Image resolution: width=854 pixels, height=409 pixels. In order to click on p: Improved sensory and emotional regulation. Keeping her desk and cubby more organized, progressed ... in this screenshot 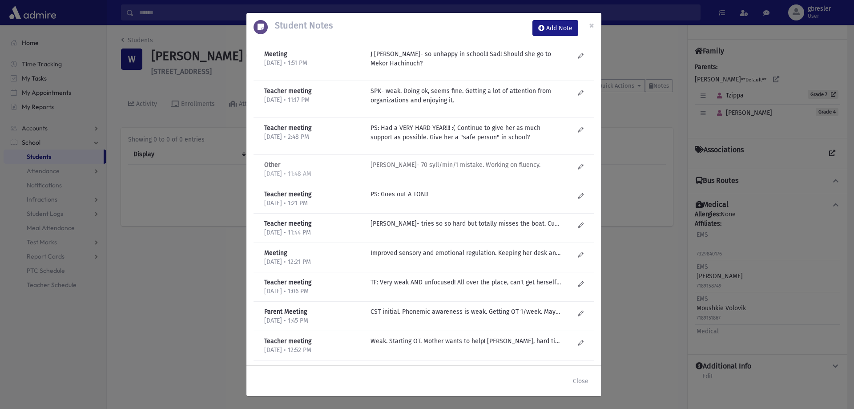, I will do `click(466, 253)`.